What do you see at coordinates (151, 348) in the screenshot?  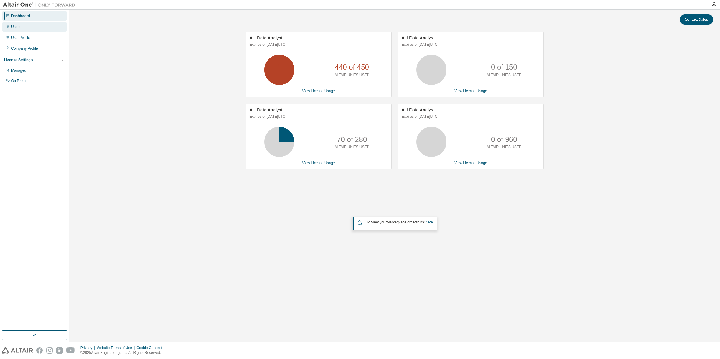 I see `div: Cookie Consent` at bounding box center [151, 348].